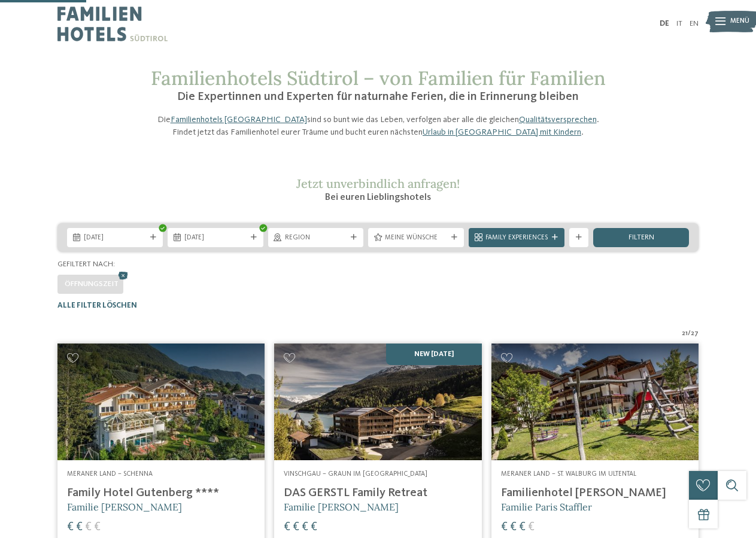 Image resolution: width=756 pixels, height=538 pixels. I want to click on span: Gefiltert nach:, so click(87, 264).